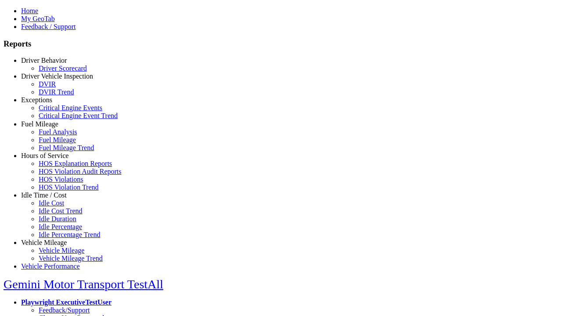 The image size is (562, 316). I want to click on a: HOS Violation Audit Reports, so click(80, 171).